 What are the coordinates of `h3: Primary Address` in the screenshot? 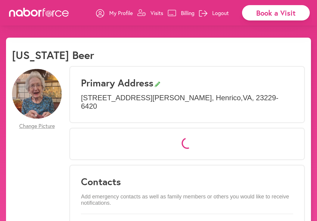 It's located at (187, 83).